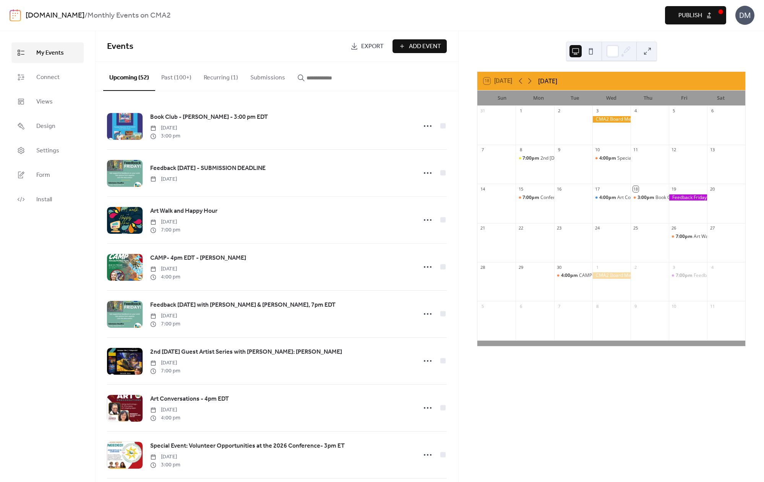  I want to click on div: 21, so click(482, 228).